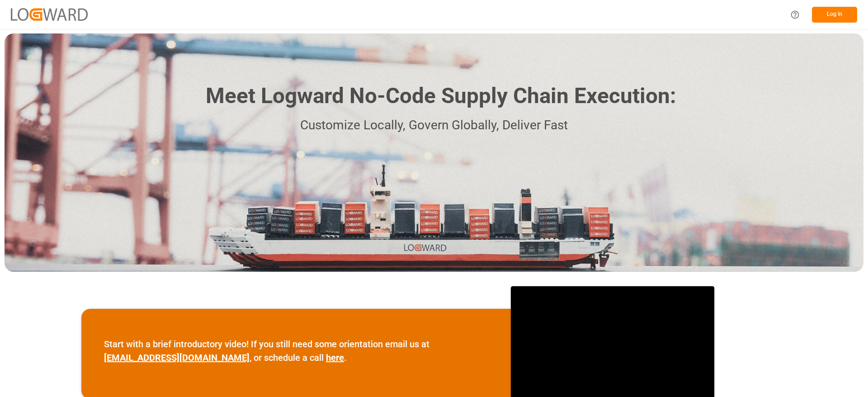 Image resolution: width=868 pixels, height=397 pixels. Describe the element at coordinates (296, 351) in the screenshot. I see `p: Start with a brief introductory video! If you still need some orientation email us at , or schedu...` at that location.